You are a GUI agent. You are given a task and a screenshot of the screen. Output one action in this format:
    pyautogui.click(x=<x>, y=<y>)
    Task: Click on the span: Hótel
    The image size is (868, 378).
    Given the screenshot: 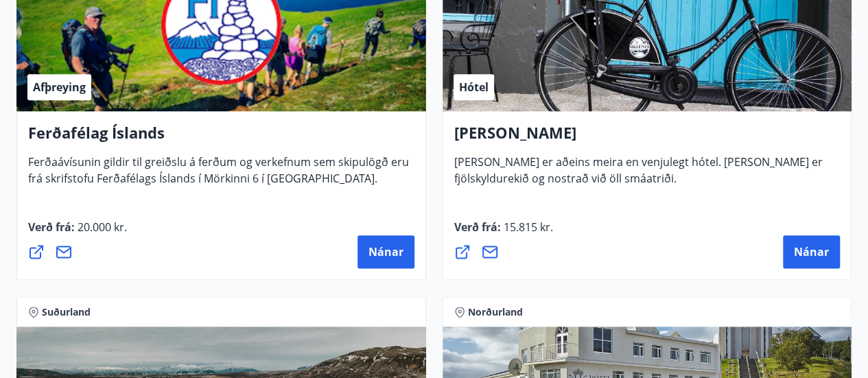 What is the action you would take?
    pyautogui.click(x=474, y=87)
    